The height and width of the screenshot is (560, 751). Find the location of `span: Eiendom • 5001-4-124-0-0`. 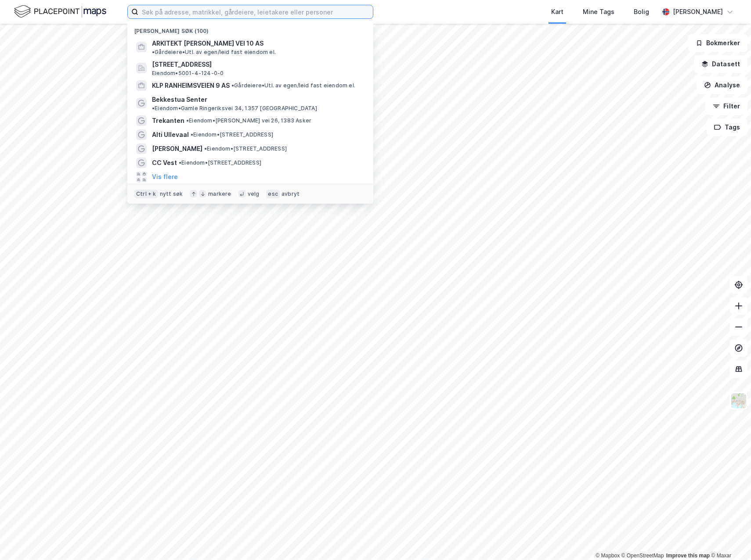

span: Eiendom • 5001-4-124-0-0 is located at coordinates (188, 74).